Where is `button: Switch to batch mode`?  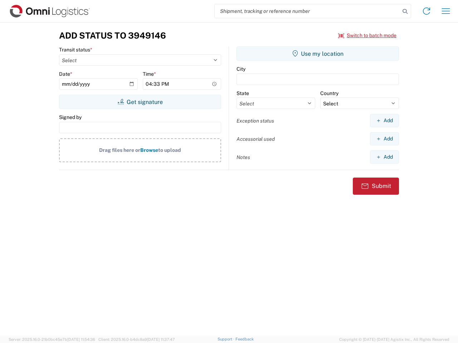
button: Switch to batch mode is located at coordinates (367, 35).